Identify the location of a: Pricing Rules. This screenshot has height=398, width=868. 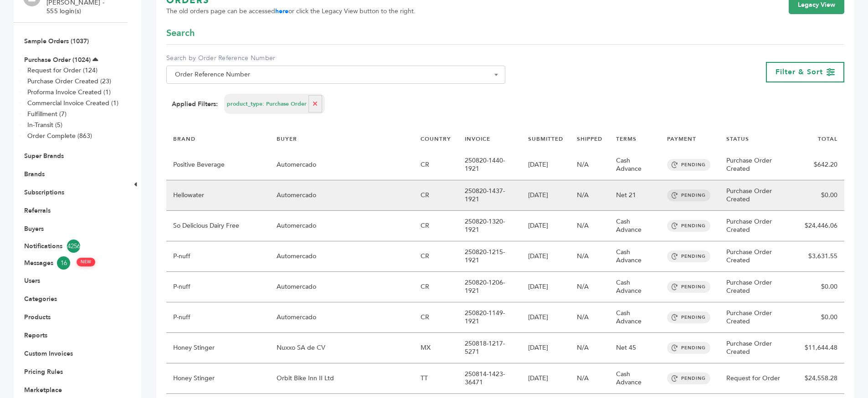
(43, 372).